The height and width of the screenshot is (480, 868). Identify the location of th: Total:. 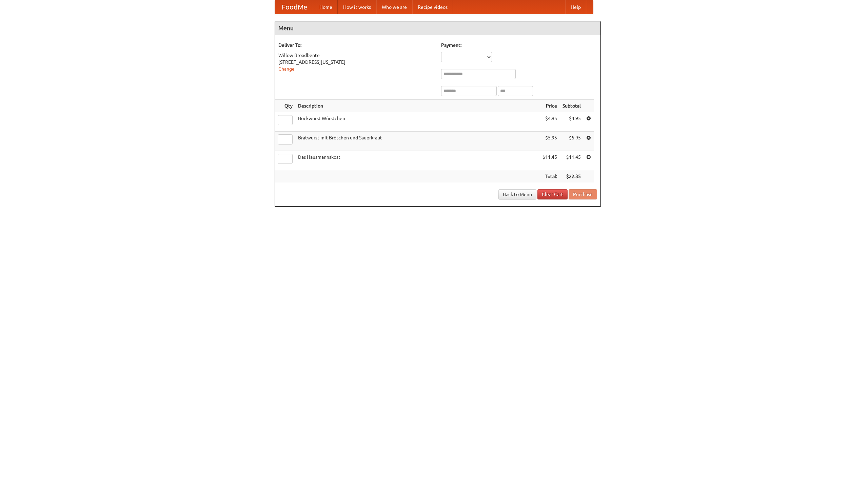
(549, 176).